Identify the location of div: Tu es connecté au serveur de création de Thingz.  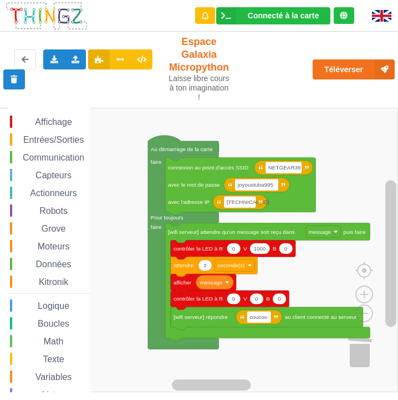
(344, 16).